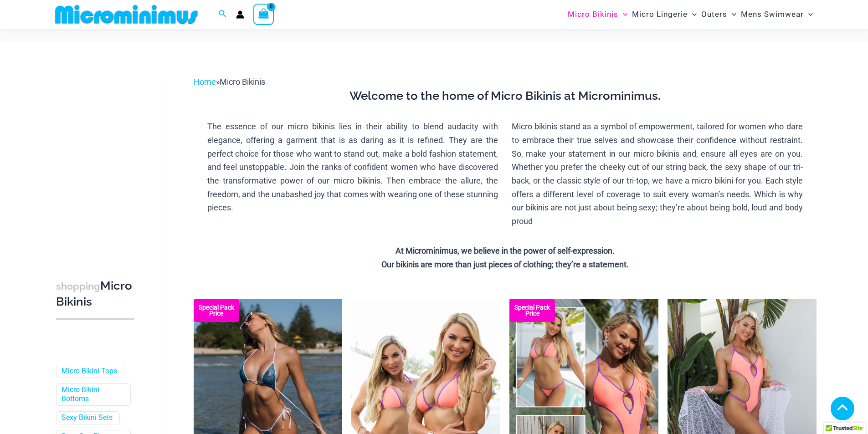  Describe the element at coordinates (127, 14) in the screenshot. I see `img: MM SHOP LOGO FLAT` at that location.